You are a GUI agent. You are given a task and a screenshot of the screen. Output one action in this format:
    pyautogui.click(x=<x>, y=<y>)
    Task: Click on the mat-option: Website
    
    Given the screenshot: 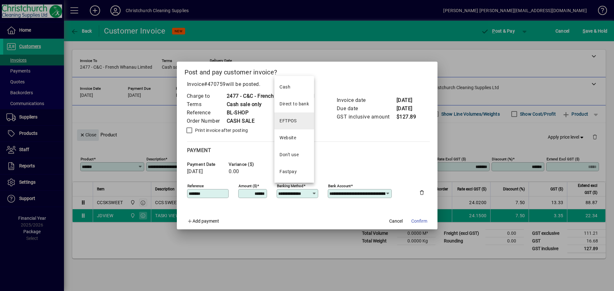 What is the action you would take?
    pyautogui.click(x=294, y=138)
    